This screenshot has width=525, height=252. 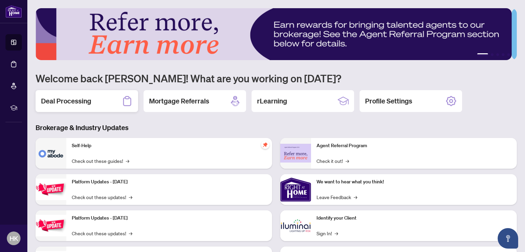 I want to click on img: We want to hear what you think!, so click(x=296, y=190).